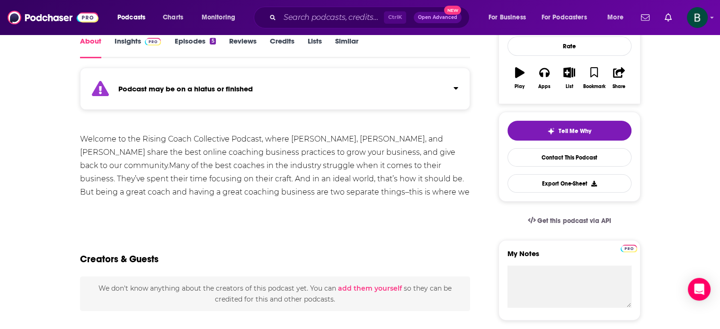 This screenshot has width=720, height=329. Describe the element at coordinates (569, 78) in the screenshot. I see `button: List` at that location.